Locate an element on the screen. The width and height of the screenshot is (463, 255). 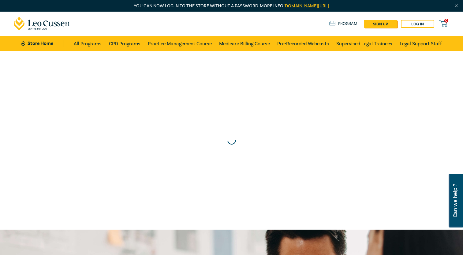
a: All Programs is located at coordinates (87, 43).